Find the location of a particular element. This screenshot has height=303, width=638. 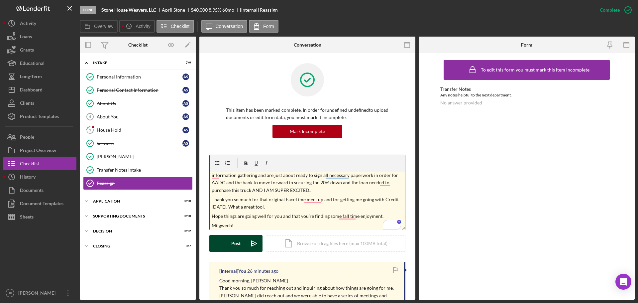

a: Personal Contact InformationAS is located at coordinates (138, 90).